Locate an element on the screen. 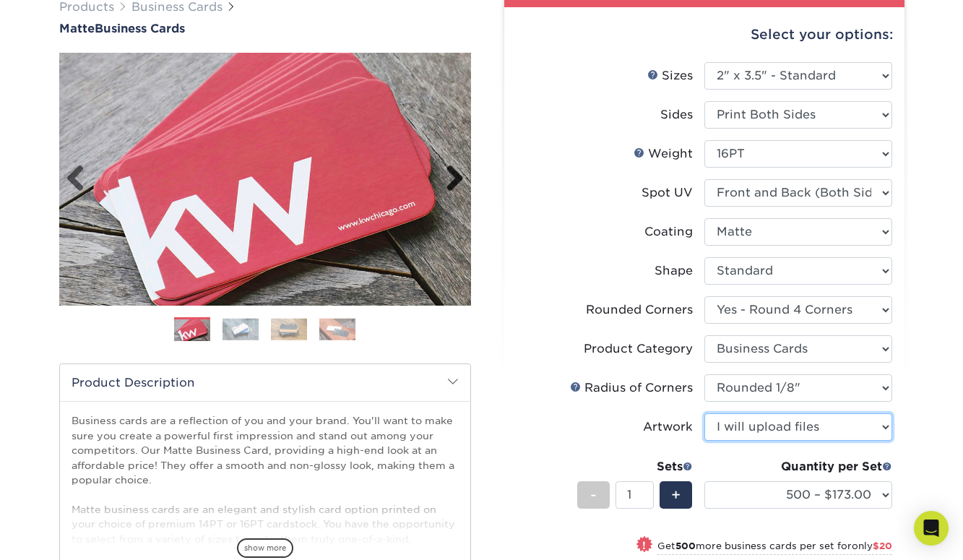  span: Matte is located at coordinates (76, 28).